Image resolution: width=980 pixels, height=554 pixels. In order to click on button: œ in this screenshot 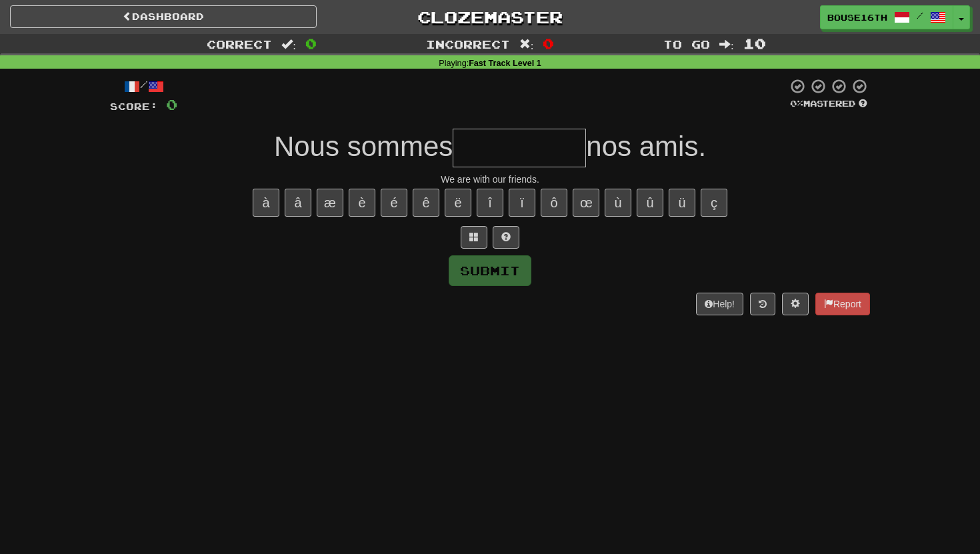, I will do `click(586, 203)`.